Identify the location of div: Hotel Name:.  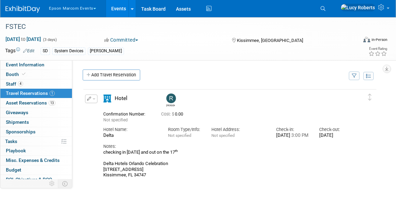
(130, 130).